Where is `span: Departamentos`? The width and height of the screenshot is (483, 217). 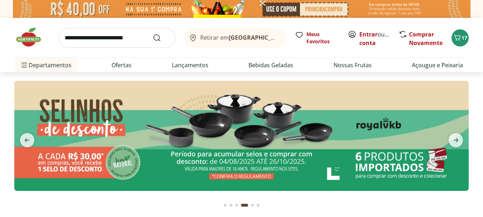 span: Departamentos is located at coordinates (46, 65).